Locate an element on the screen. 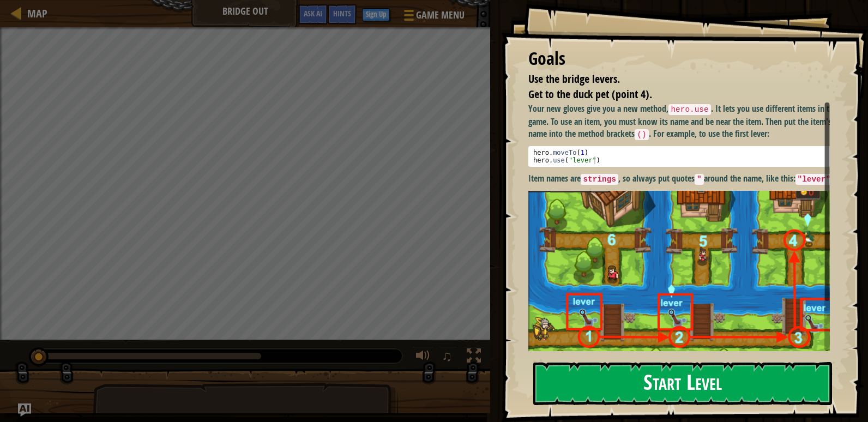 This screenshot has width=868, height=422. button: Game Menu is located at coordinates (433, 17).